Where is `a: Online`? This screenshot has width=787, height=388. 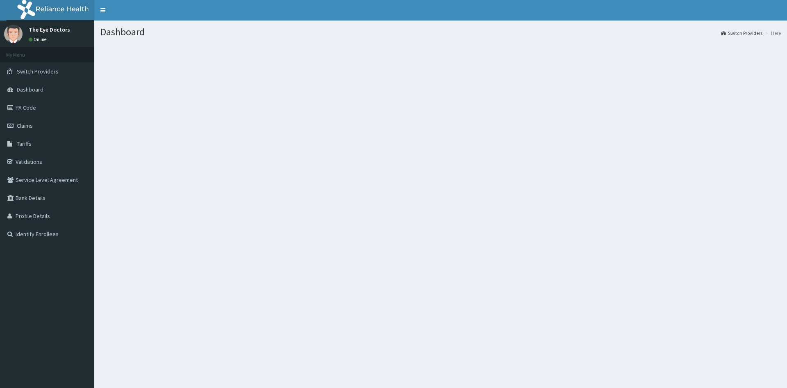
a: Online is located at coordinates (39, 39).